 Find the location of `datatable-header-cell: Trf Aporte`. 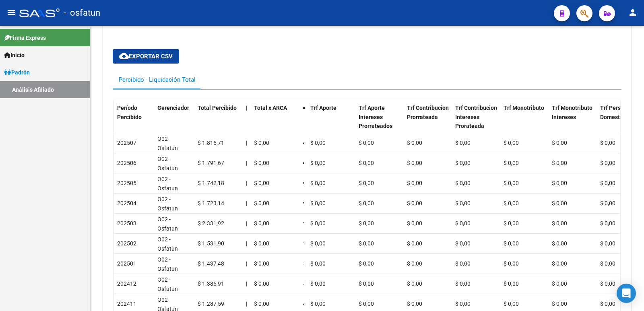

datatable-header-cell: Trf Aporte is located at coordinates (331, 121).